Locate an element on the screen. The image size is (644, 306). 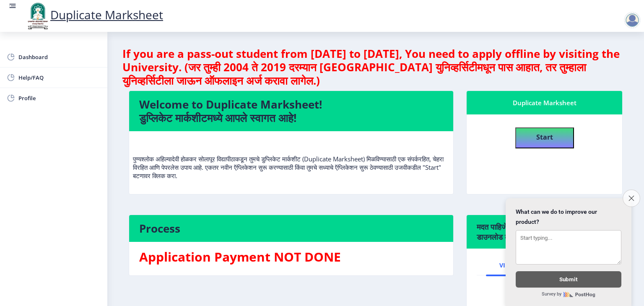
a: Video is located at coordinates (509, 265).